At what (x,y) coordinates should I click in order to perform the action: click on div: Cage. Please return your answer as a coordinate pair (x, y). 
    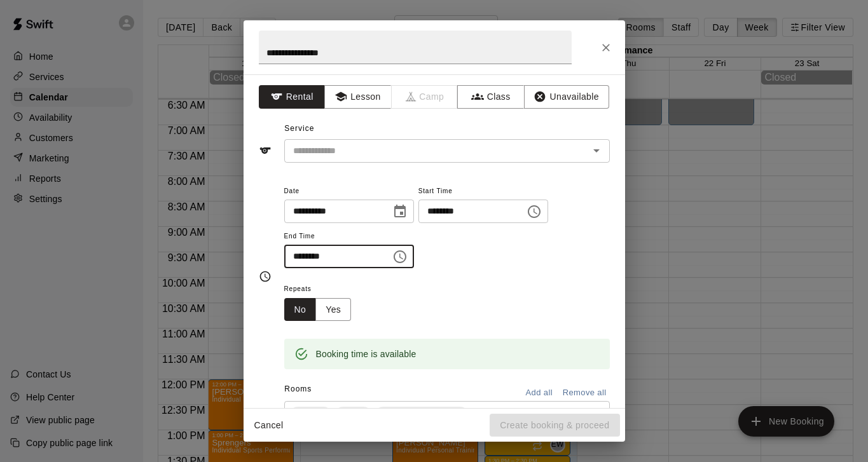
    Looking at the image, I should click on (310, 414).